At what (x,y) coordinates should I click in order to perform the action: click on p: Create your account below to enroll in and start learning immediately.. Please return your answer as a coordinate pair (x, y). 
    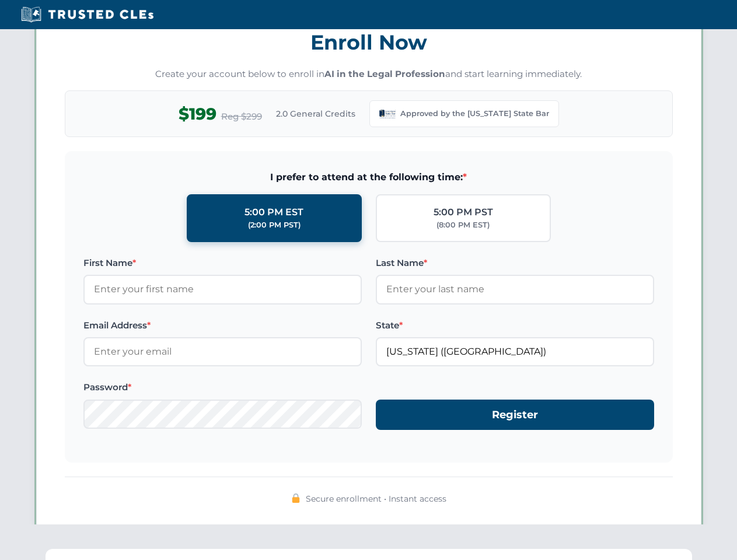
    Looking at the image, I should click on (368, 74).